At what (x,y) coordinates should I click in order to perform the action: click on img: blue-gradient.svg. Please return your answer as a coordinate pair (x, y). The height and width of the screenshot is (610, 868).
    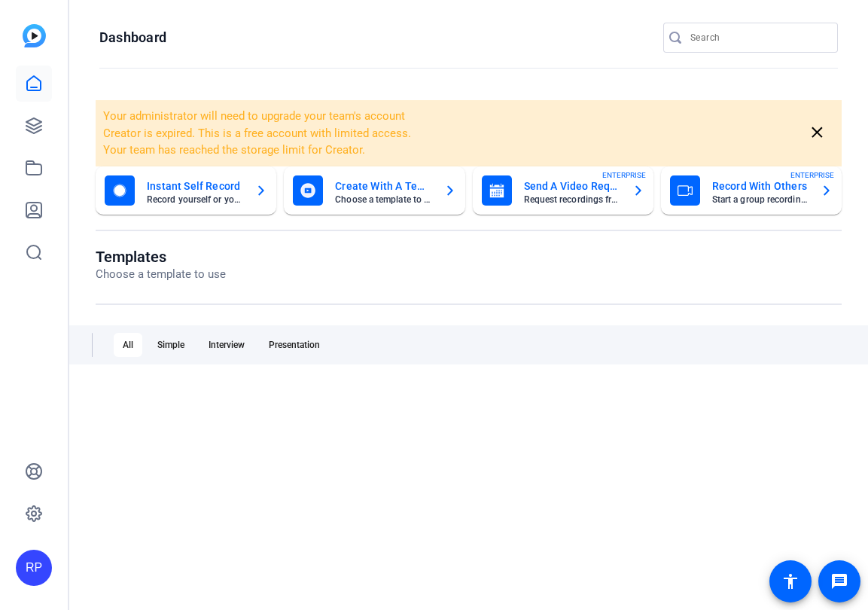
    Looking at the image, I should click on (34, 36).